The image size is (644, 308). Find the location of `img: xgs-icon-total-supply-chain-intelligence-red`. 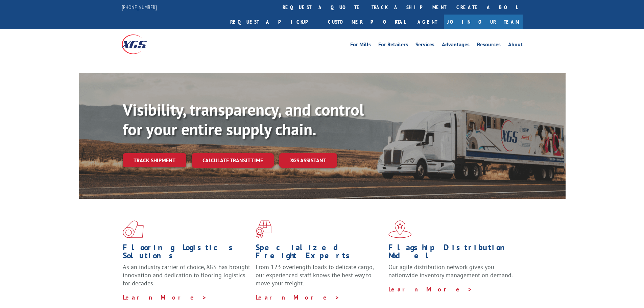

img: xgs-icon-total-supply-chain-intelligence-red is located at coordinates (133, 229).